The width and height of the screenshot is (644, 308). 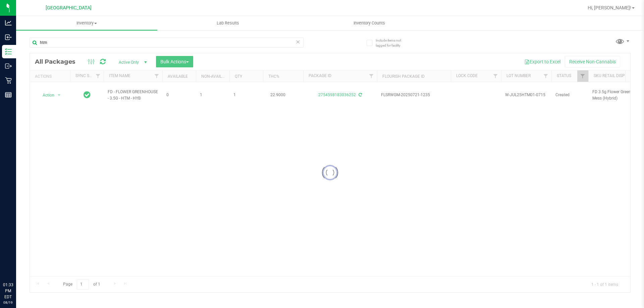 I want to click on p: 08/19, so click(x=8, y=302).